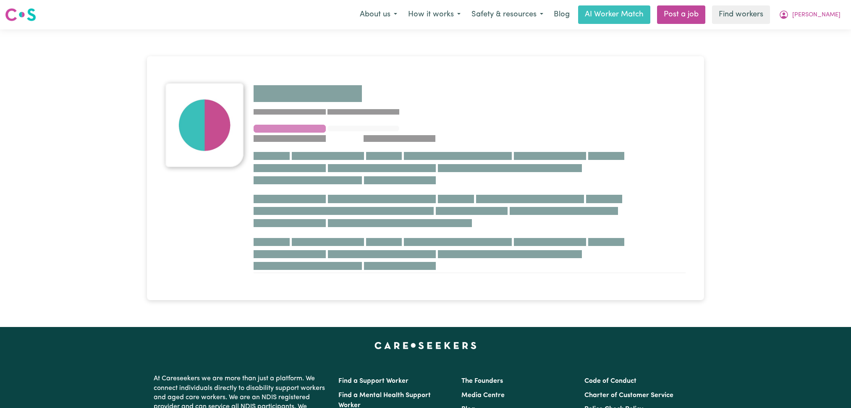  Describe the element at coordinates (629, 396) in the screenshot. I see `a: Charter of Customer Service` at that location.